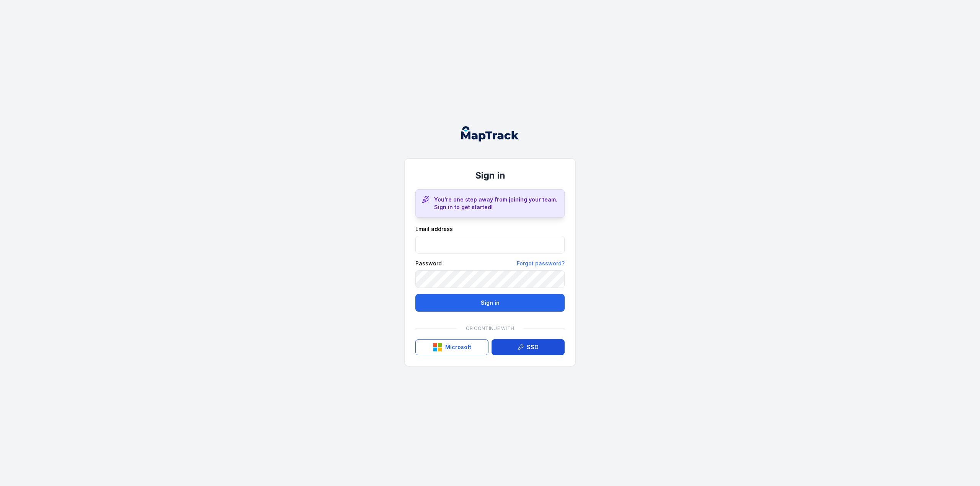  Describe the element at coordinates (490, 303) in the screenshot. I see `button: Sign in` at that location.